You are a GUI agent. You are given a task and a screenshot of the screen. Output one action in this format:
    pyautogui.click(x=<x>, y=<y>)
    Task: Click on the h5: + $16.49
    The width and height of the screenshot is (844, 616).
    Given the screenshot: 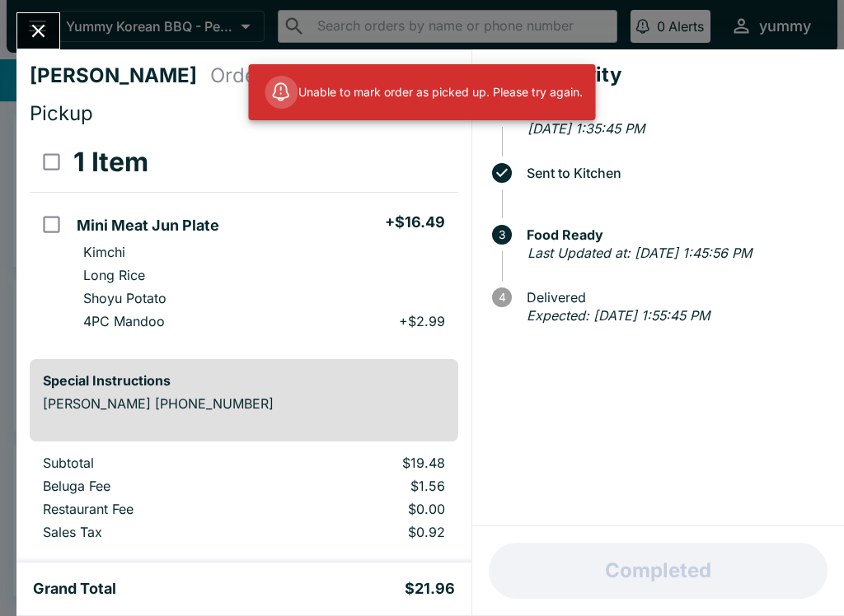 What is the action you would take?
    pyautogui.click(x=415, y=222)
    